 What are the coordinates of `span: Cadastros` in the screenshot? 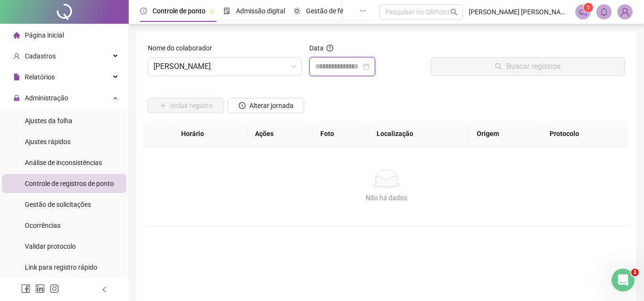 It's located at (40, 56).